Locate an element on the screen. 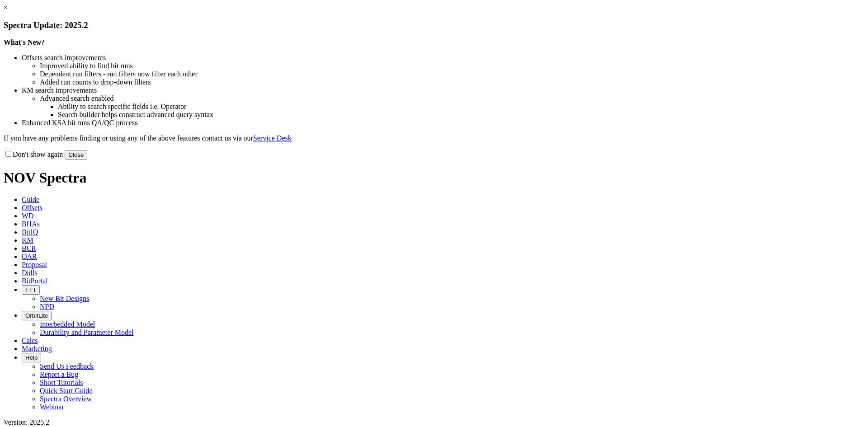  a: Short Tutorials is located at coordinates (61, 383).